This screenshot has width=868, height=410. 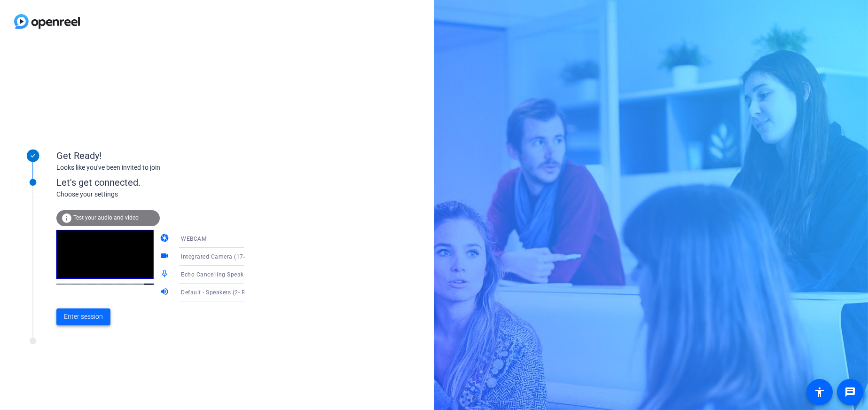 What do you see at coordinates (83, 316) in the screenshot?
I see `span: Enter session` at bounding box center [83, 316].